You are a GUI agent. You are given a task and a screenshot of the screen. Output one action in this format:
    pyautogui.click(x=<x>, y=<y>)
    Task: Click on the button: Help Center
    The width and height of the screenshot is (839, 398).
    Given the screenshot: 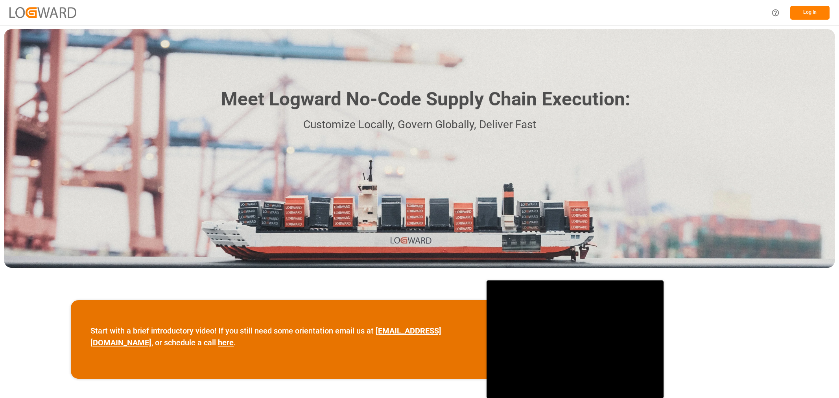 What is the action you would take?
    pyautogui.click(x=775, y=13)
    